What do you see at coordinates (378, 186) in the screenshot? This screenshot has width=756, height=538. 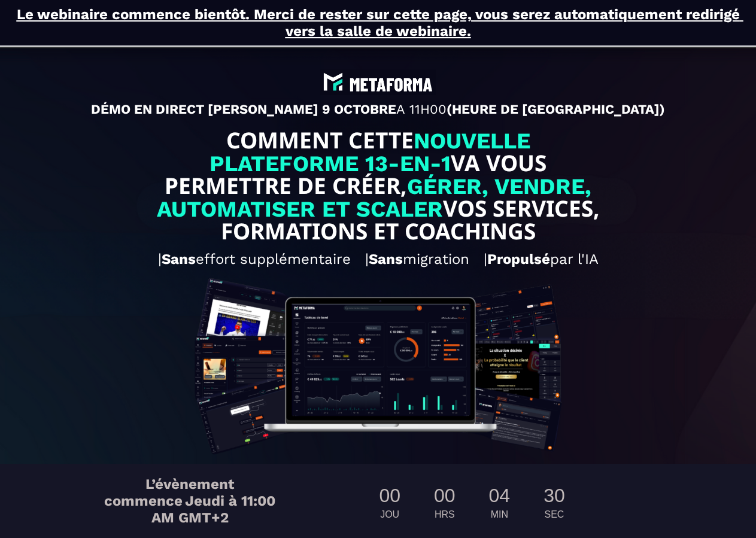 I see `text: COMMENT CETTE VA VOUS PERMETTRE DE CRÉER, VOS SERVICES, FORMATIONS ET COACHINGS` at bounding box center [378, 186].